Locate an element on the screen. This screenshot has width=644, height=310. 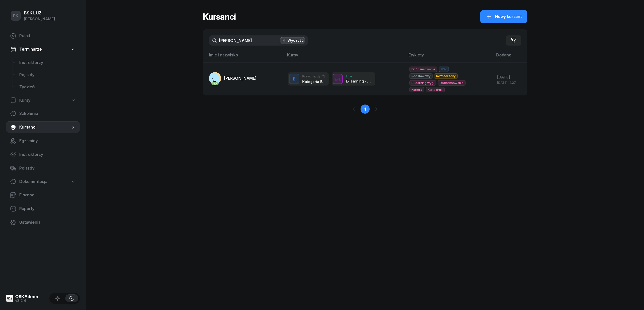
div: BSK LUZ is located at coordinates (39, 13).